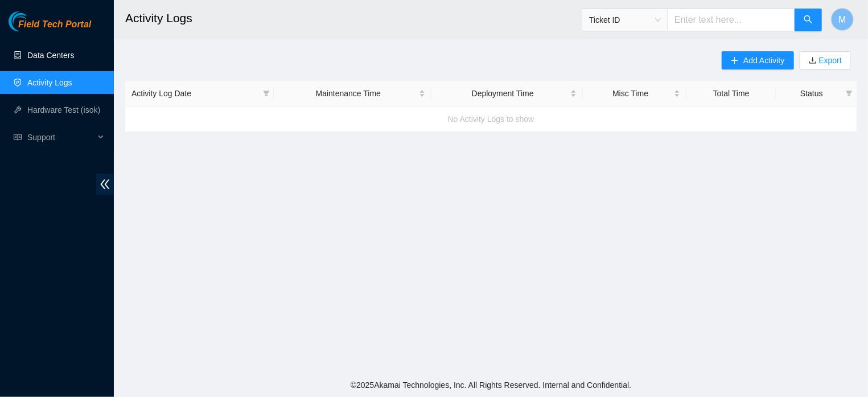  I want to click on button: M, so click(843, 19).